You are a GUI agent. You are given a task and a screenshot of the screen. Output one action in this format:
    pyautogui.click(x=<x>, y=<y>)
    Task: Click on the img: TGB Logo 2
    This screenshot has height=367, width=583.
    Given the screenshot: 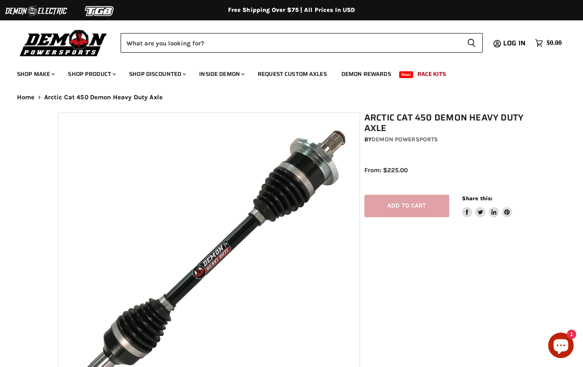 What is the action you would take?
    pyautogui.click(x=100, y=11)
    